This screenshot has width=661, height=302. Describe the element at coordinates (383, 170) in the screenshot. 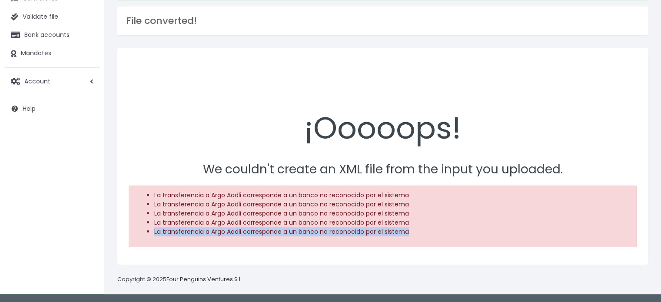

I see `p: We couldn't create an XML file from the input you uploaded.` at that location.